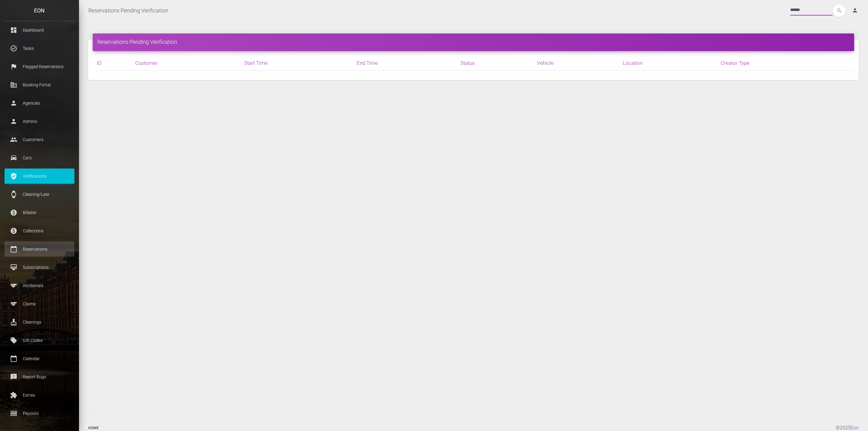 This screenshot has height=431, width=868. Describe the element at coordinates (855, 10) in the screenshot. I see `i: person` at that location.